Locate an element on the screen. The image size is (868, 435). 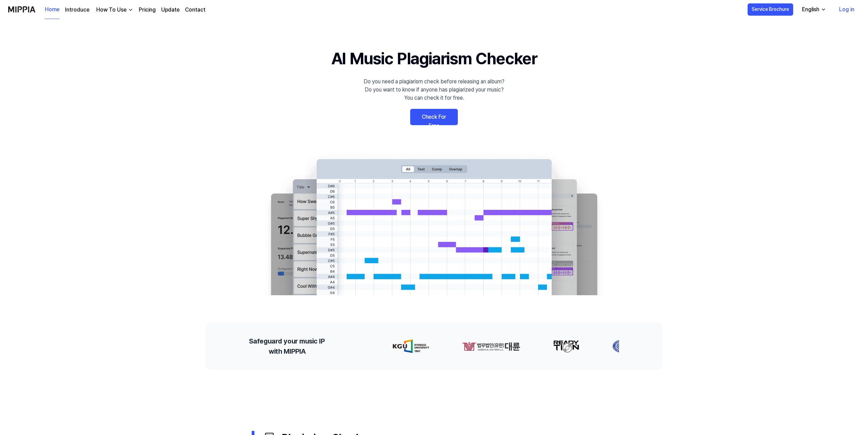
a: Service Brochure is located at coordinates (770, 9).